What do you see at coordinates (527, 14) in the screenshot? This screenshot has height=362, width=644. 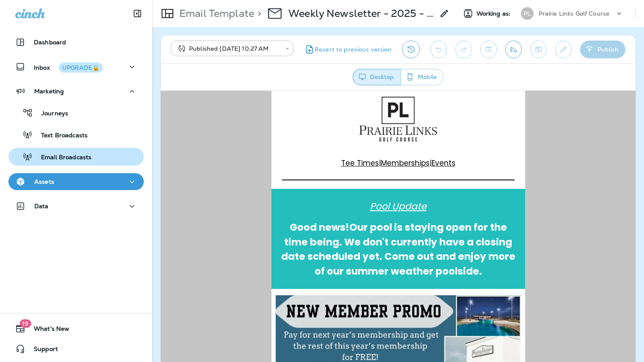 I see `div: PL` at bounding box center [527, 14].